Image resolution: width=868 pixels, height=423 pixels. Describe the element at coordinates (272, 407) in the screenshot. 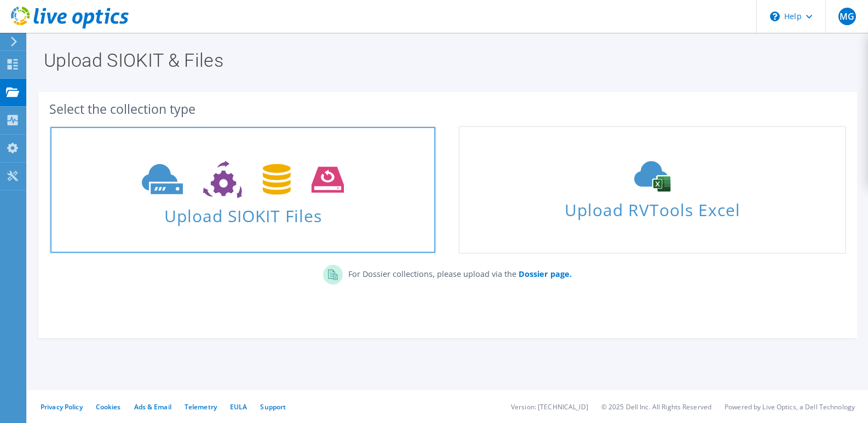

I see `a: Support` at that location.